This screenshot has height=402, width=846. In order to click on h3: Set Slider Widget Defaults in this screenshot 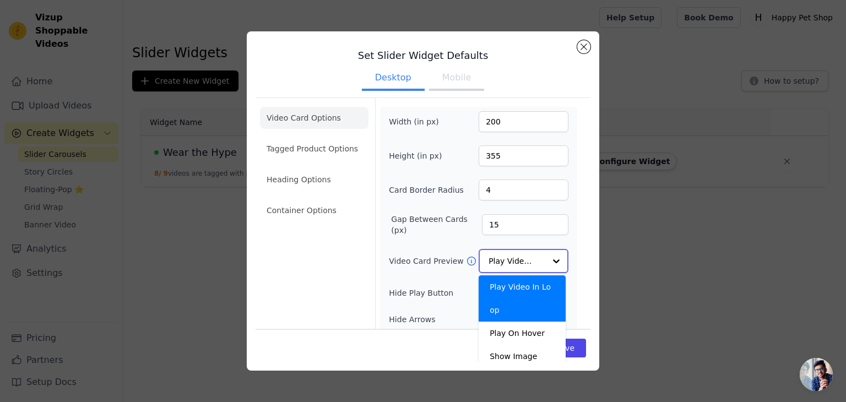, I will do `click(423, 56)`.